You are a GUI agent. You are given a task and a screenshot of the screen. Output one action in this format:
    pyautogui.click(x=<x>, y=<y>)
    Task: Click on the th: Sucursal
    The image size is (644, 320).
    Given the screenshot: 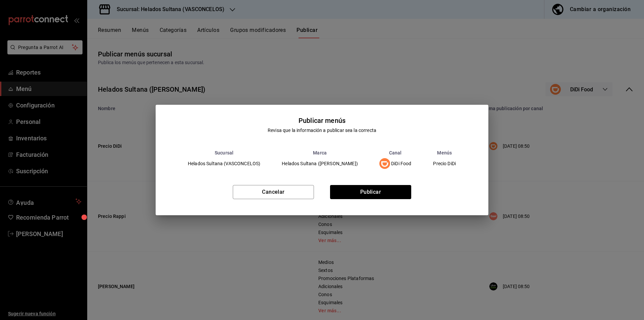 What is the action you would take?
    pyautogui.click(x=224, y=153)
    